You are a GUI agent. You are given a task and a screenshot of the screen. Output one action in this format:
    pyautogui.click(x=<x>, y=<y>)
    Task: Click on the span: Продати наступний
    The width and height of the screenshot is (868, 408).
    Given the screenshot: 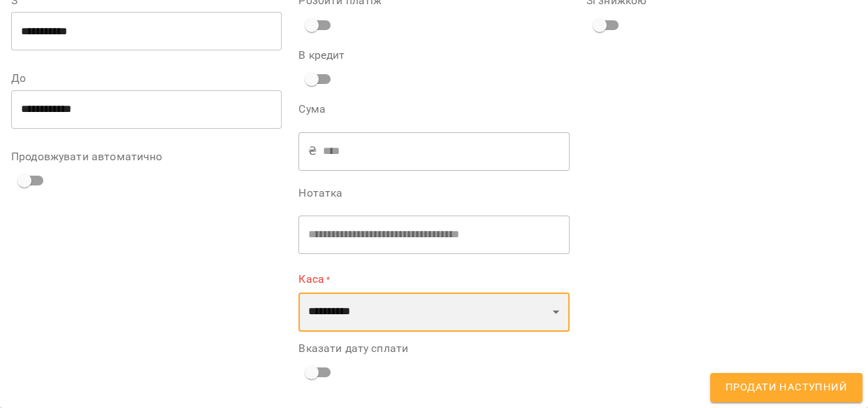 What is the action you would take?
    pyautogui.click(x=786, y=387)
    